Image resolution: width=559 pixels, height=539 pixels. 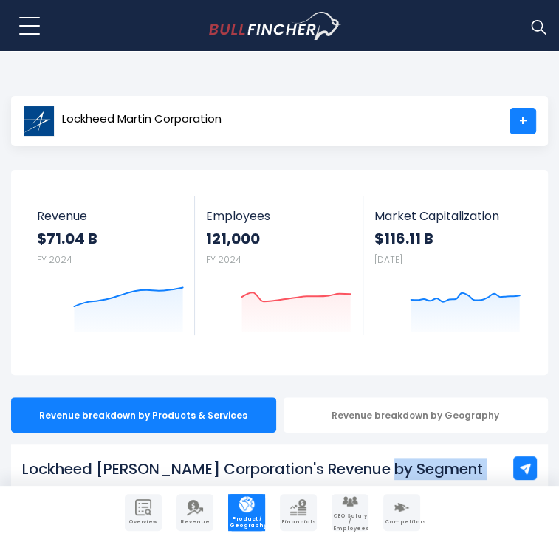 I want to click on span: Financials, so click(x=298, y=522).